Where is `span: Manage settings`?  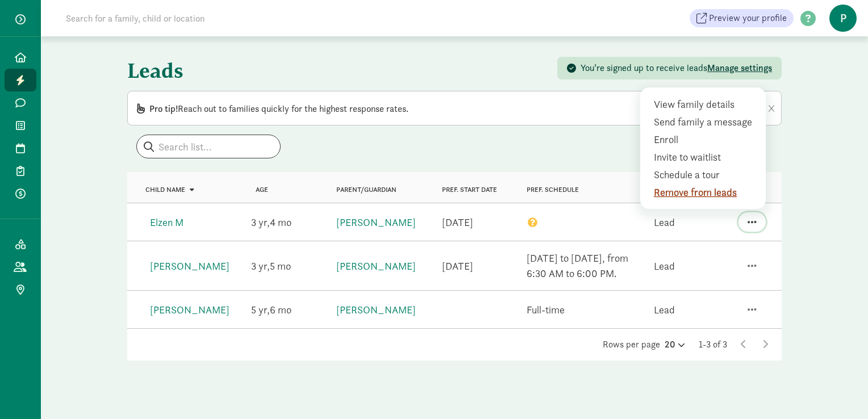
span: Manage settings is located at coordinates (740, 67).